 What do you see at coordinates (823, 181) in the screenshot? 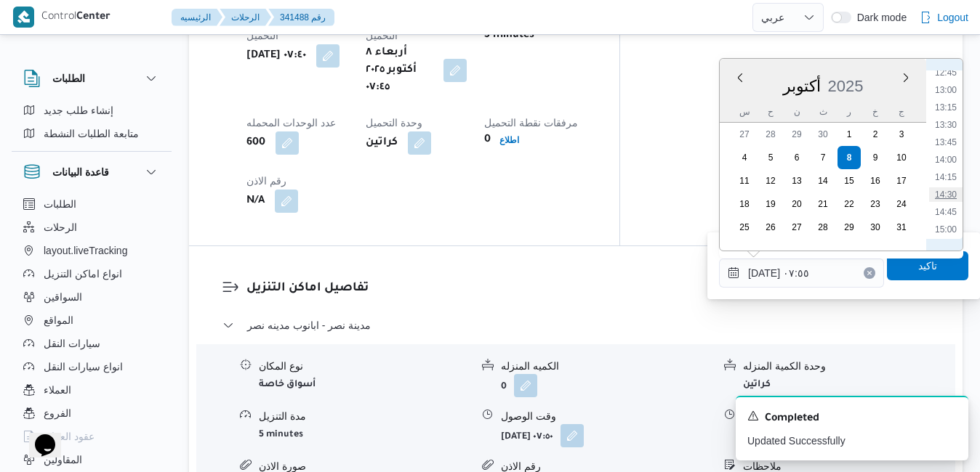
I see `div: month-٢٠٢٥-١٠` at bounding box center [823, 181].